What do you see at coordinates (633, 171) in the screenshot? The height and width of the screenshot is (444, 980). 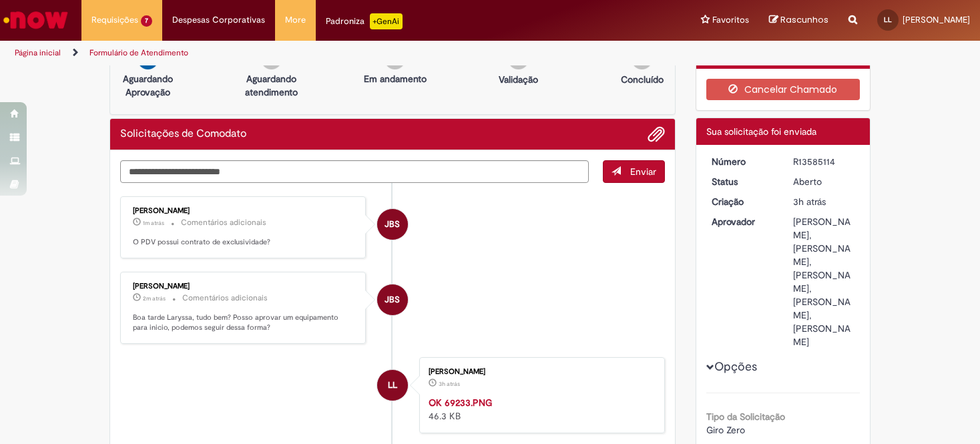 I see `button: Enviar` at bounding box center [633, 171].